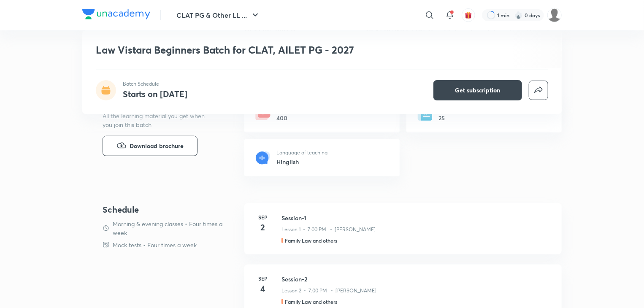 Image resolution: width=644 pixels, height=308 pixels. What do you see at coordinates (170, 210) in the screenshot?
I see `h4: Schedule` at bounding box center [170, 210].